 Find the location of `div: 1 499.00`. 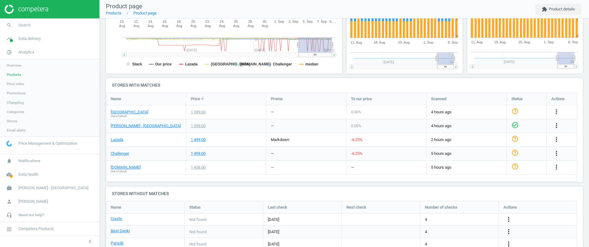

div: 1 499.00 is located at coordinates (198, 140).